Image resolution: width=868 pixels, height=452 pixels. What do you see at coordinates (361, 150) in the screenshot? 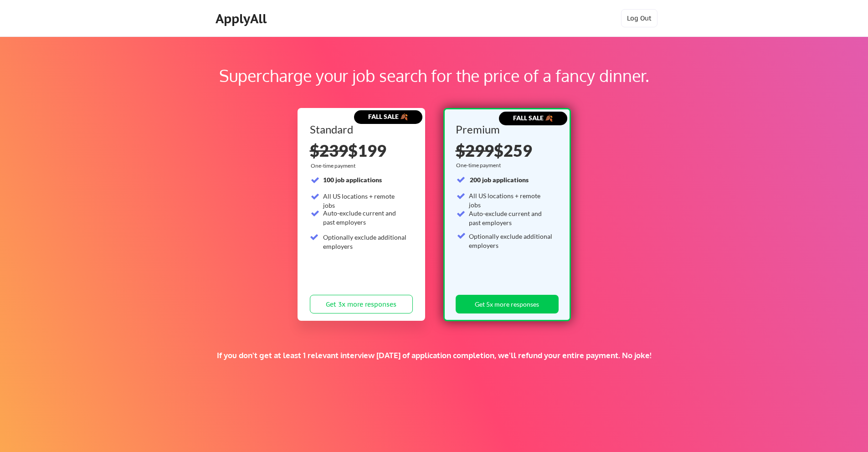
I see `div: $199` at bounding box center [361, 150].